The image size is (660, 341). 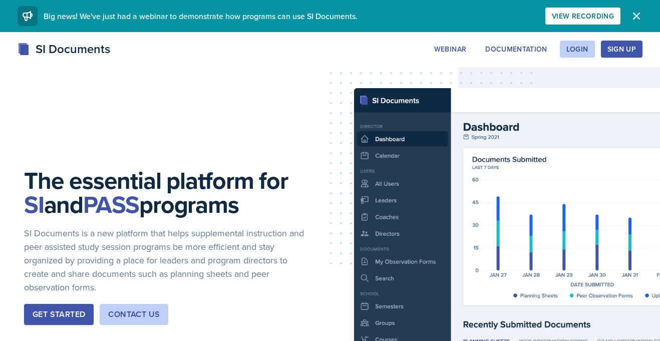 What do you see at coordinates (577, 49) in the screenshot?
I see `button: Login` at bounding box center [577, 49].